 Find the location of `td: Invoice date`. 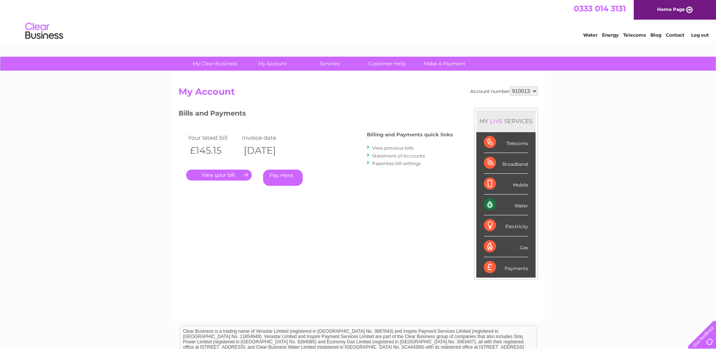

td: Invoice date is located at coordinates (267, 137).